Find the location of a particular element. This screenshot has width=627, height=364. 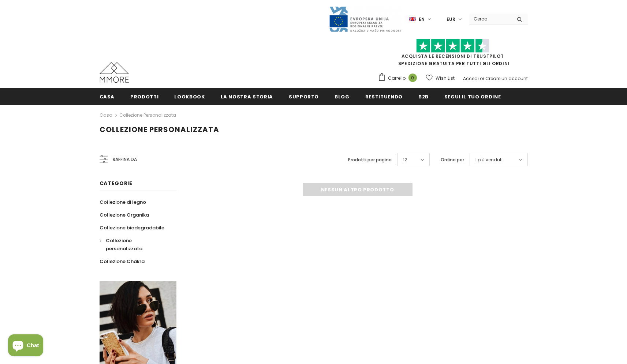

img: Casi MMORE is located at coordinates (114, 72).